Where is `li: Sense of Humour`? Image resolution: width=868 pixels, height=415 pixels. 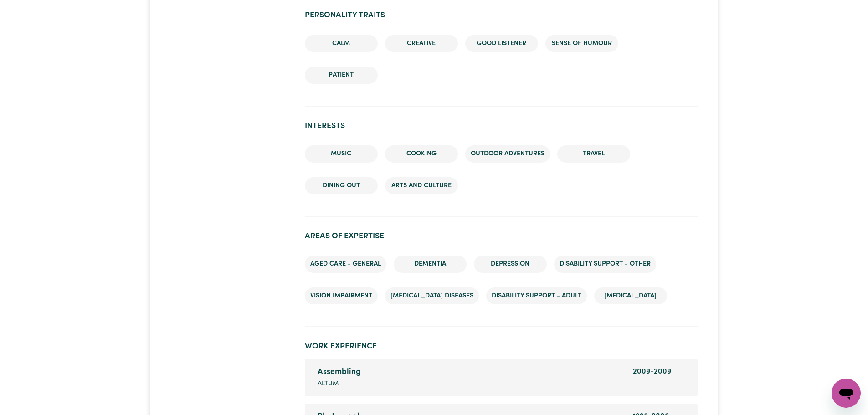
li: Sense of Humour is located at coordinates (582, 44).